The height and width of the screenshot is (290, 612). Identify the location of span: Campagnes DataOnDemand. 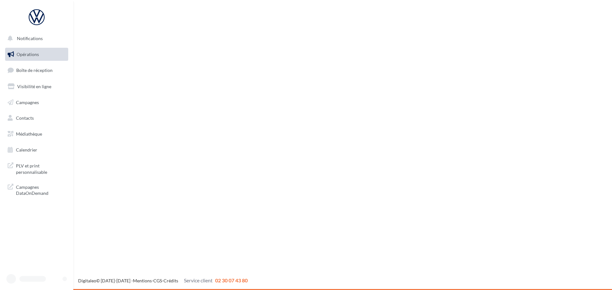
(41, 190).